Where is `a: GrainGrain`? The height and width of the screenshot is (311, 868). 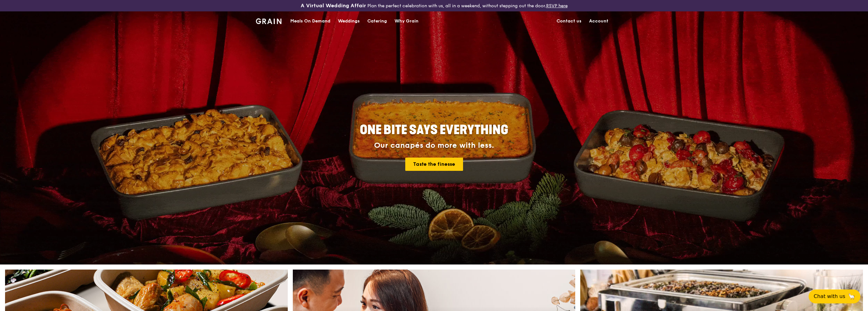 a: GrainGrain is located at coordinates (268, 21).